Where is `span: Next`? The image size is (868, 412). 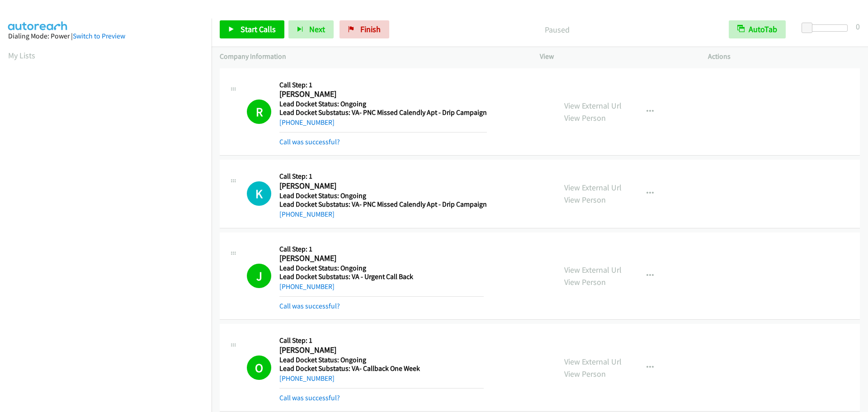 span: Next is located at coordinates (317, 29).